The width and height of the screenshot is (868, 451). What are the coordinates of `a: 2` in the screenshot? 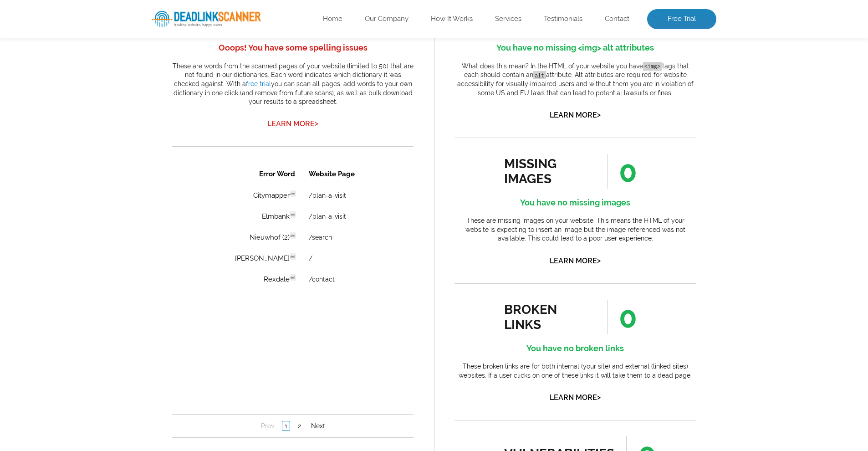 It's located at (127, 263).